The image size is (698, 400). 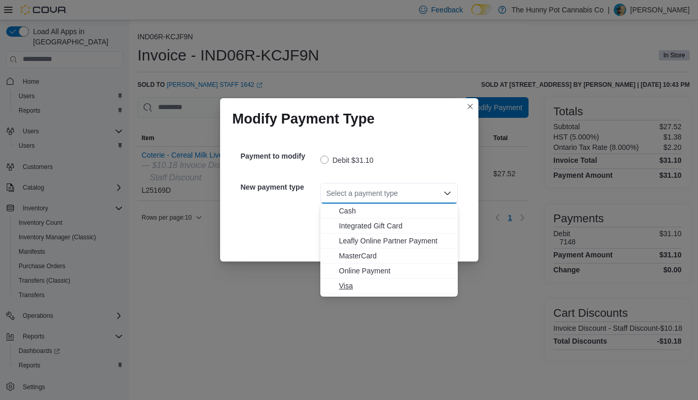 I want to click on span: Leafly Online Partner Payment, so click(x=395, y=241).